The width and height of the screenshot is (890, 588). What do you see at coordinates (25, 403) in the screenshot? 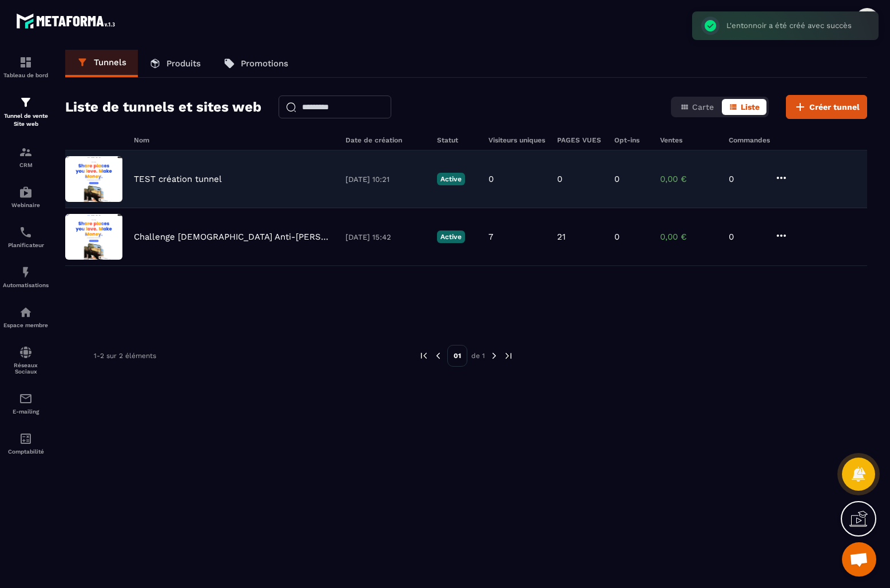
I see `a: emailemailE-mailing` at bounding box center [25, 403].